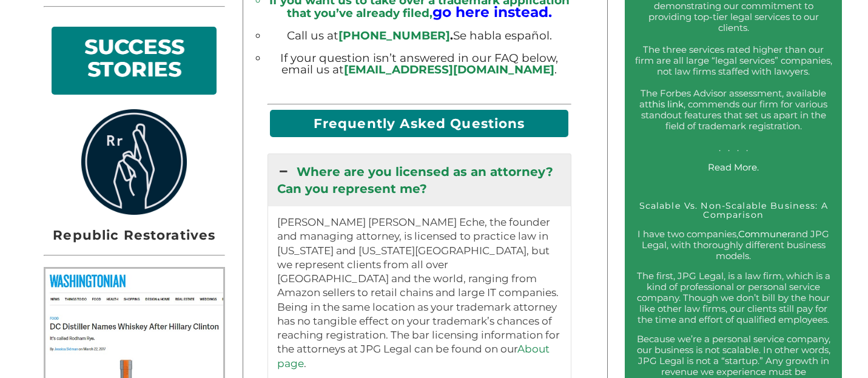 The image size is (868, 378). Describe the element at coordinates (134, 236) in the screenshot. I see `h2: Republic Restoratives` at that location.